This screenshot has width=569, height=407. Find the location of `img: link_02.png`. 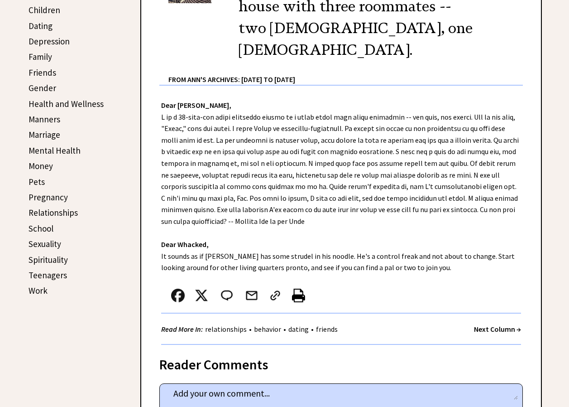

img: link_02.png is located at coordinates (275, 295).